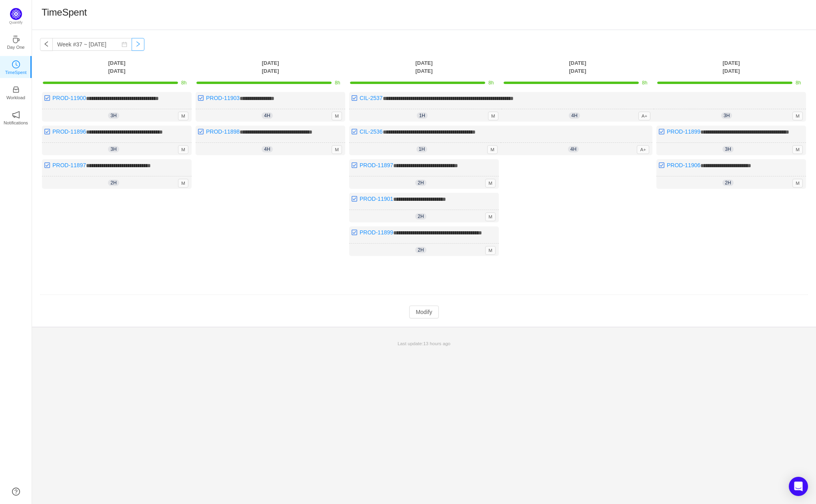 This screenshot has height=504, width=816. I want to click on h1: TimeSpent, so click(64, 12).